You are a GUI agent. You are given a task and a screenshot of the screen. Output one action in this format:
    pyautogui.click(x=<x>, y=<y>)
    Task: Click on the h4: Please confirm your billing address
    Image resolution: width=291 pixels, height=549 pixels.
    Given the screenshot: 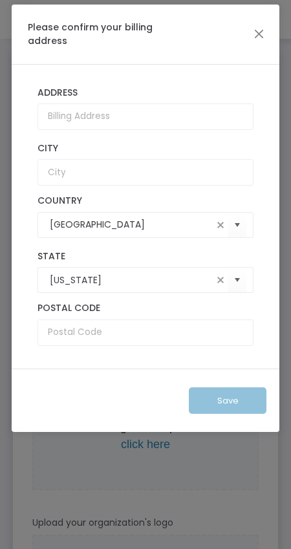 What is the action you would take?
    pyautogui.click(x=92, y=34)
    